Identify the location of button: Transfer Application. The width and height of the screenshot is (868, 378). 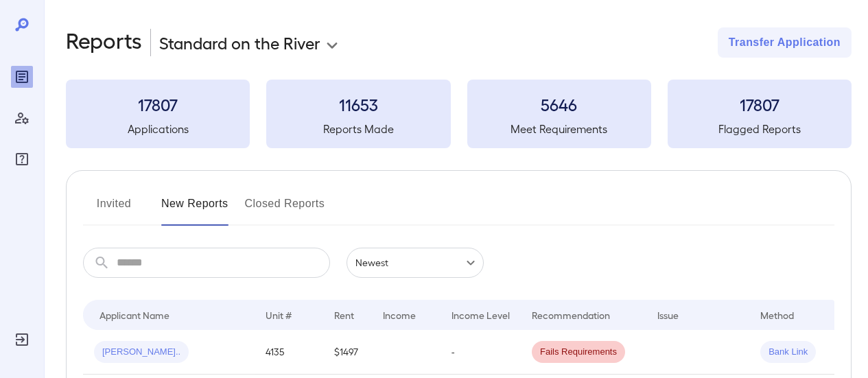
(785, 43).